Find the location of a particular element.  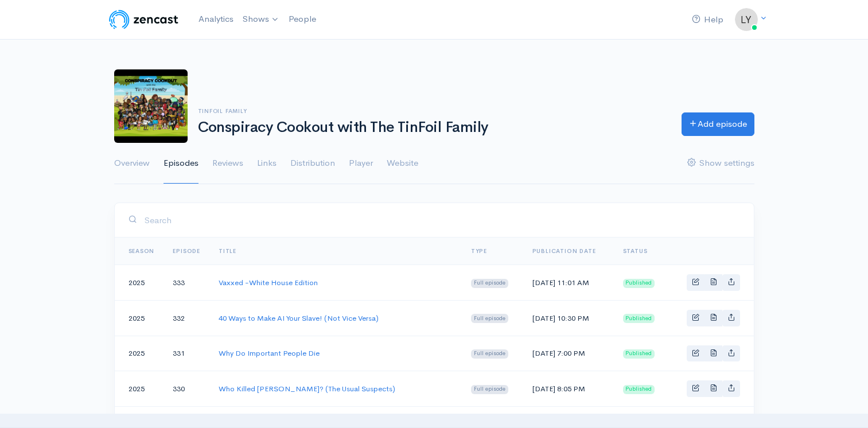

a: Player is located at coordinates (361, 163).